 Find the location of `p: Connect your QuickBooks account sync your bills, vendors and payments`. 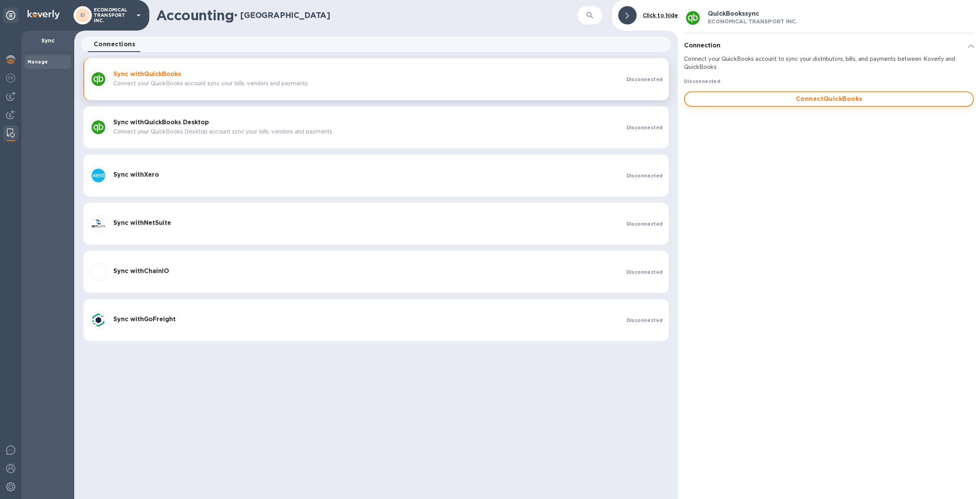

p: Connect your QuickBooks account sync your bills, vendors and payments is located at coordinates (367, 83).